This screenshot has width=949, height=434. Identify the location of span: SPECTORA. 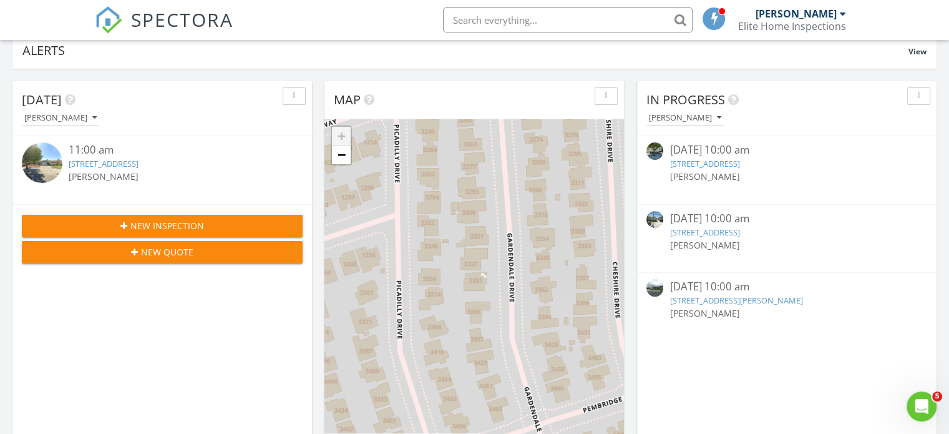
(182, 19).